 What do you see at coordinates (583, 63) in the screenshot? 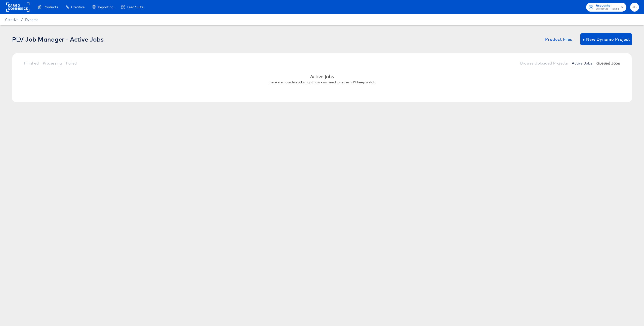
I see `span: Active Jobs` at bounding box center [583, 63].